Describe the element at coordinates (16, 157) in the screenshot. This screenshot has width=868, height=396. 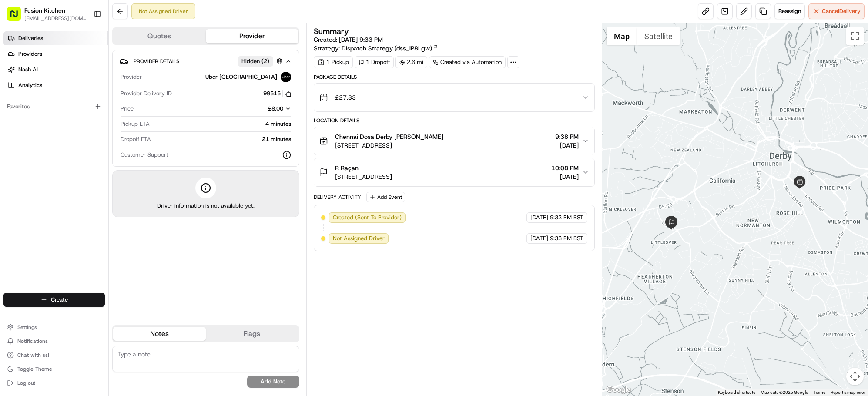
I see `img: Dianne Alexi Soriano` at that location.